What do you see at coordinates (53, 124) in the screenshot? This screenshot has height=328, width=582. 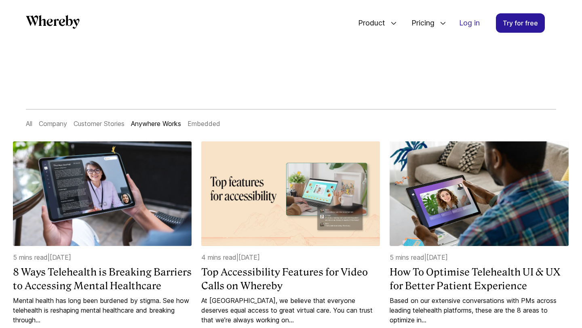 I see `a: Company` at bounding box center [53, 124].